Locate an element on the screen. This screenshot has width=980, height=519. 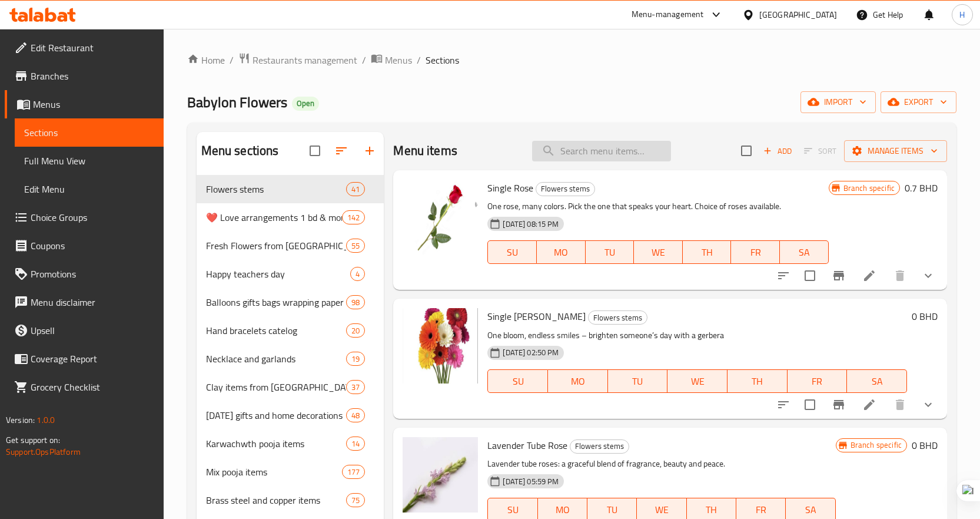
span: Single Rose is located at coordinates (510, 188).